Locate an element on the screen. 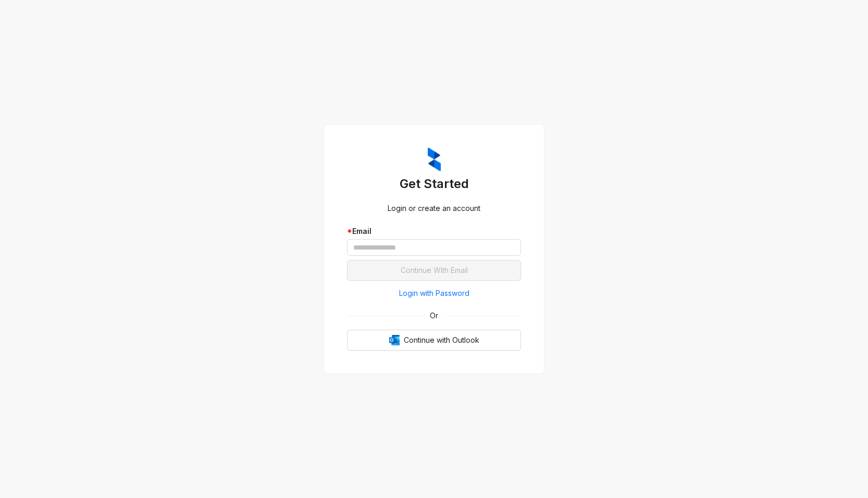 The width and height of the screenshot is (868, 498). button: Continue With Email is located at coordinates (434, 270).